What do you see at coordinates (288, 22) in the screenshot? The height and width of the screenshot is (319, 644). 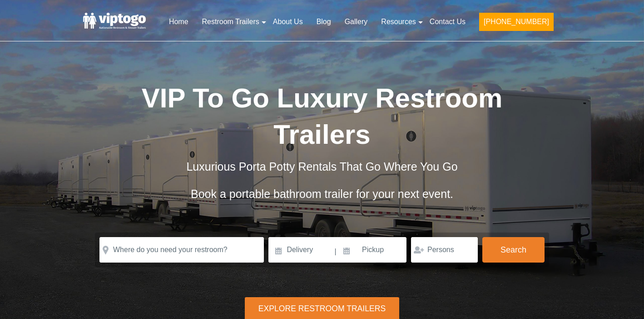 I see `a: About Us` at bounding box center [288, 22].